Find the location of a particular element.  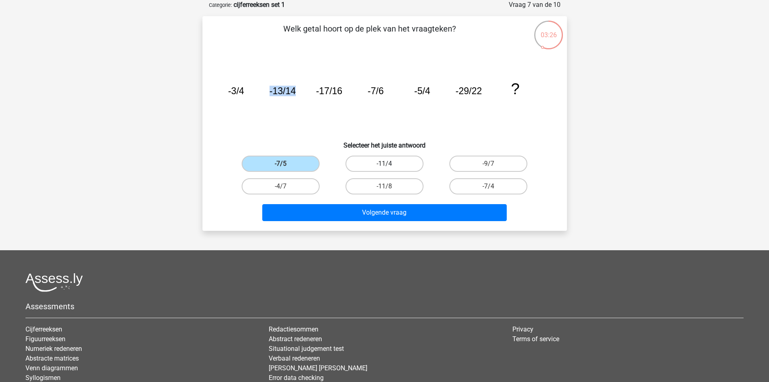

a: Venn diagrammen is located at coordinates (52, 368).